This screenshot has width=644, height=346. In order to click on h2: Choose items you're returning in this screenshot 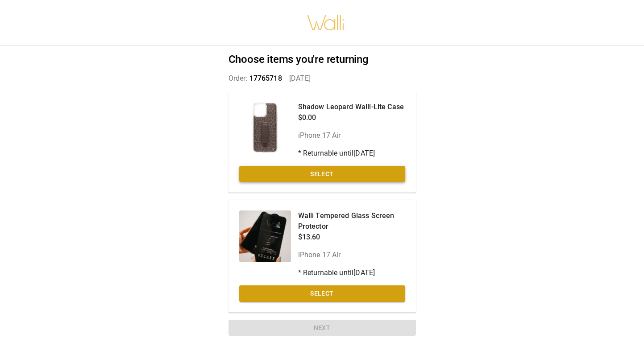, I will do `click(322, 59)`.